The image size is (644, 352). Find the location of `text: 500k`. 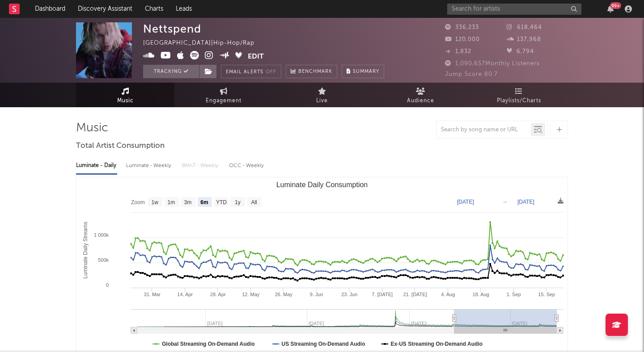

text: 500k is located at coordinates (103, 260).